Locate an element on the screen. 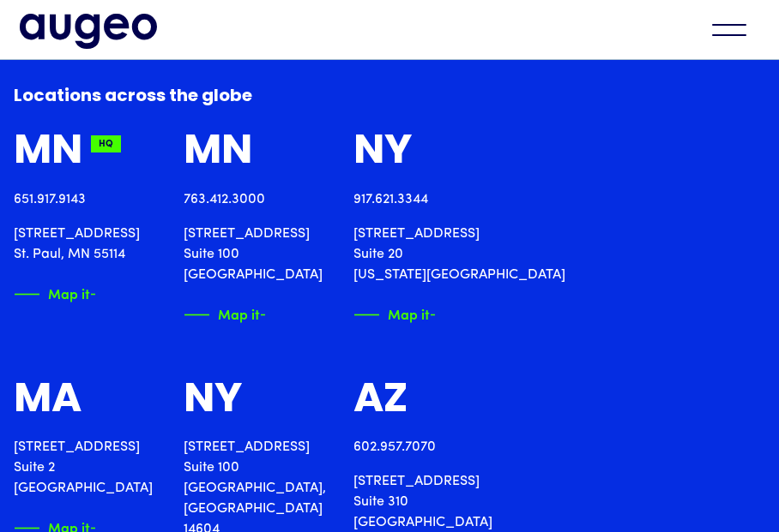 The width and height of the screenshot is (779, 532). h6: Locations across the globe is located at coordinates (309, 97).